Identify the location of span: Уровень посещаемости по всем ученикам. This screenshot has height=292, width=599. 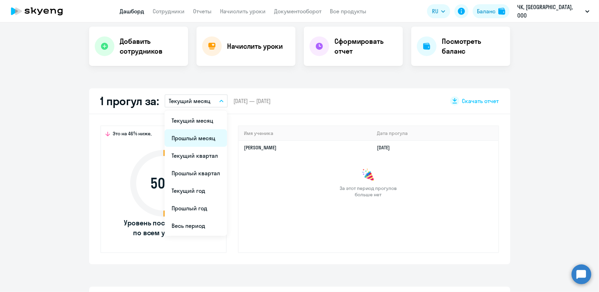
(164, 228).